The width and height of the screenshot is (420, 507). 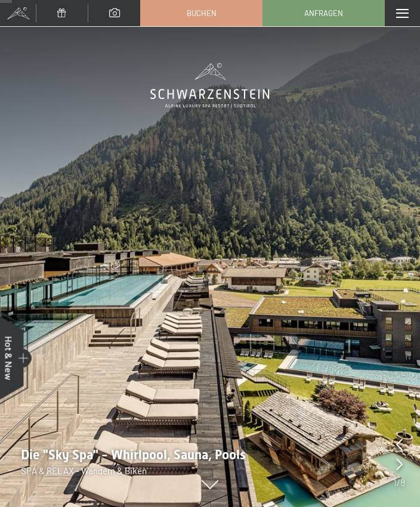 What do you see at coordinates (323, 13) in the screenshot?
I see `span: Anfragen` at bounding box center [323, 13].